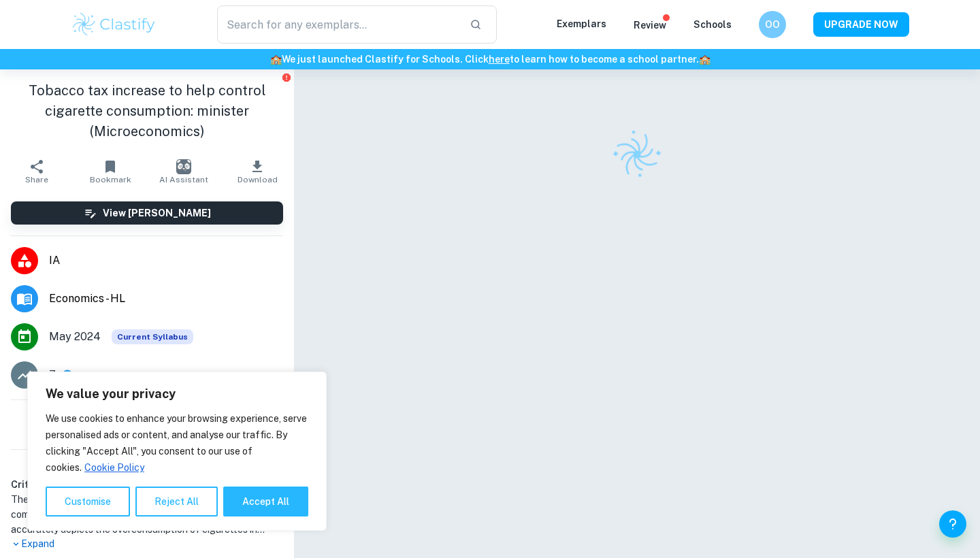 The height and width of the screenshot is (558, 980). Describe the element at coordinates (265, 501) in the screenshot. I see `button: Accept All` at that location.